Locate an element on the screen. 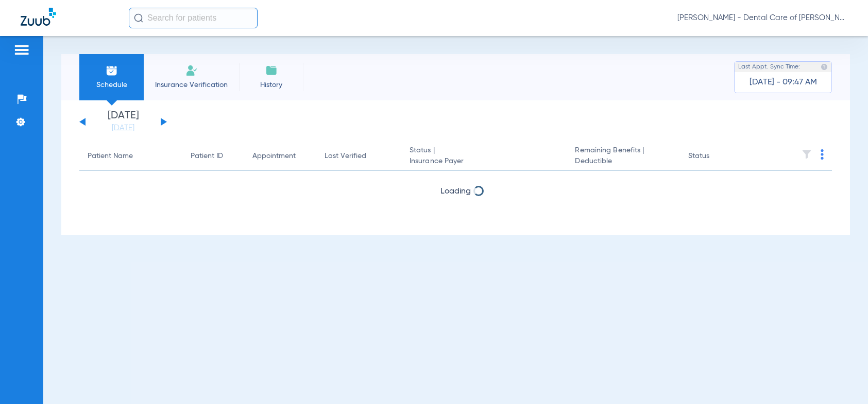  span: Insurance Payer is located at coordinates (484, 161).